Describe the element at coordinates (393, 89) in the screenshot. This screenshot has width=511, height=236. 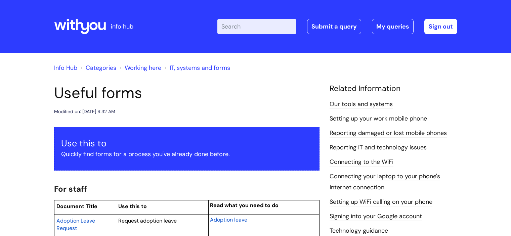
I see `h4: Related Information` at that location.